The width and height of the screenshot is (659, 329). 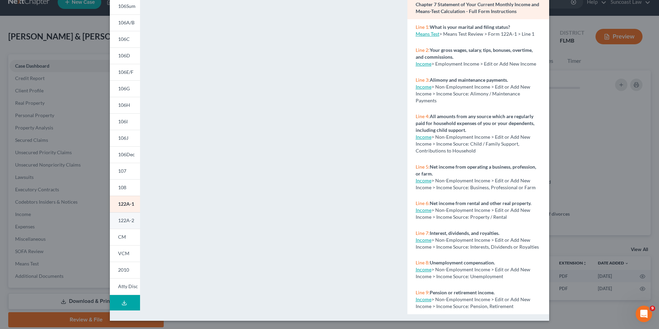 I want to click on strong: All amounts from any source which are regularly paid for household expenses of you or your depend..., so click(x=475, y=123).